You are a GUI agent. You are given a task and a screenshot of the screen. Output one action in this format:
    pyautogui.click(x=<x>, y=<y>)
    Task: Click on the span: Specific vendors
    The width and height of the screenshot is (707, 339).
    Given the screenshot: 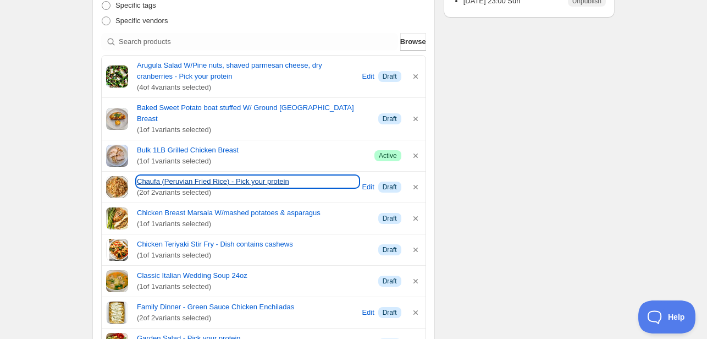 What is the action you would take?
    pyautogui.click(x=141, y=20)
    